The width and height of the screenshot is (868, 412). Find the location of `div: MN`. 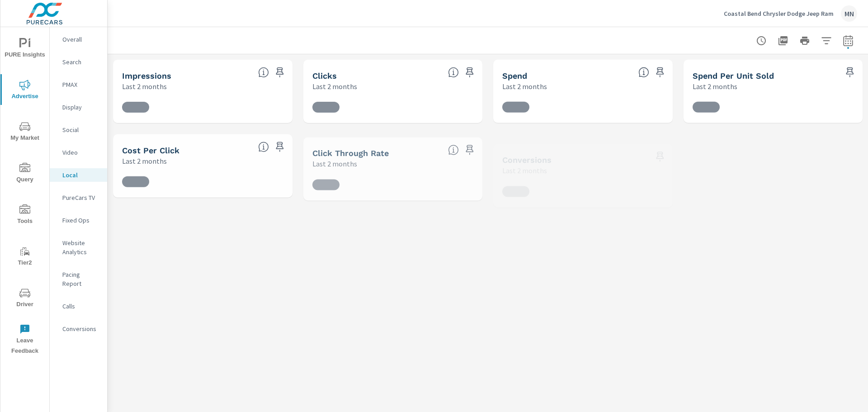

div: MN is located at coordinates (849, 14).